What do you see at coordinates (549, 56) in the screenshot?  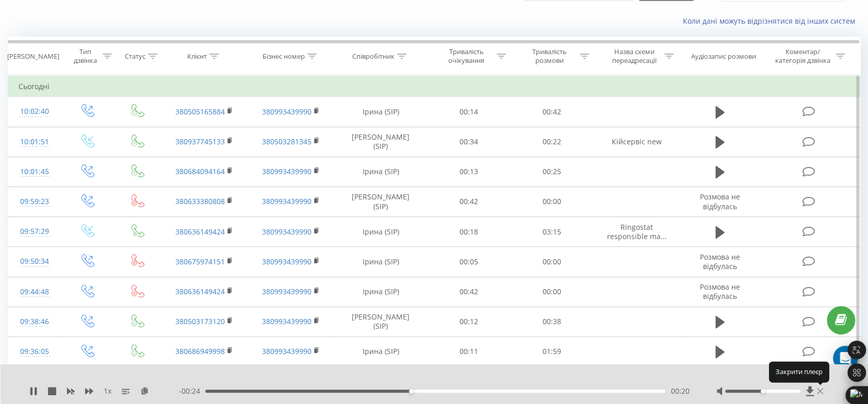 I see `div: Тривалість розмови` at bounding box center [549, 56].